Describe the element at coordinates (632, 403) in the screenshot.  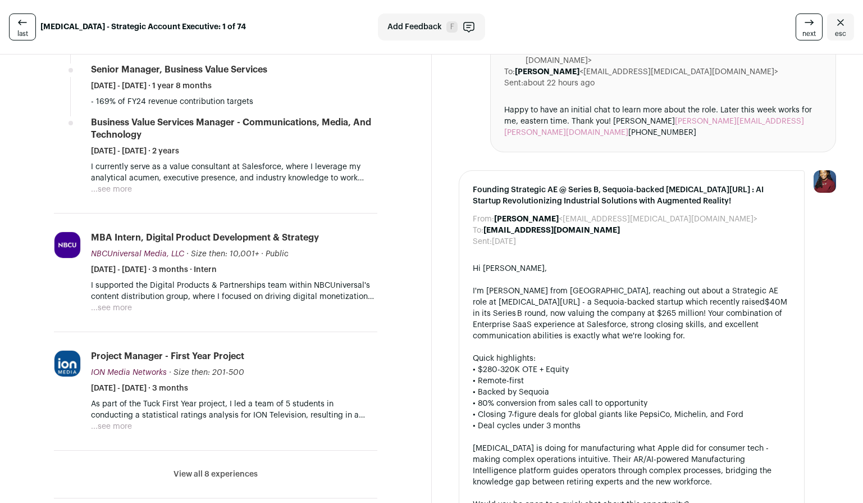
I see `div: • 80% conversion from sales call to opportunity` at that location.